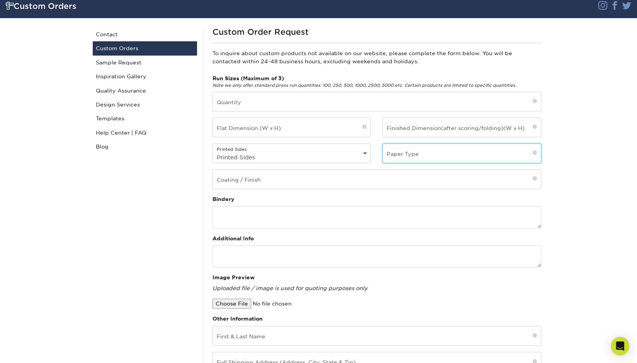  I want to click on div: Open Intercom Messenger, so click(620, 346).